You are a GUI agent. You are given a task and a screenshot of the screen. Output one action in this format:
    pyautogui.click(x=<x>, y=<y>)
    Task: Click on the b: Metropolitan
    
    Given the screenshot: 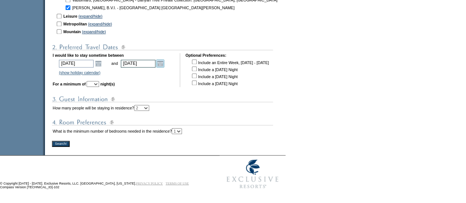 What is the action you would take?
    pyautogui.click(x=75, y=24)
    